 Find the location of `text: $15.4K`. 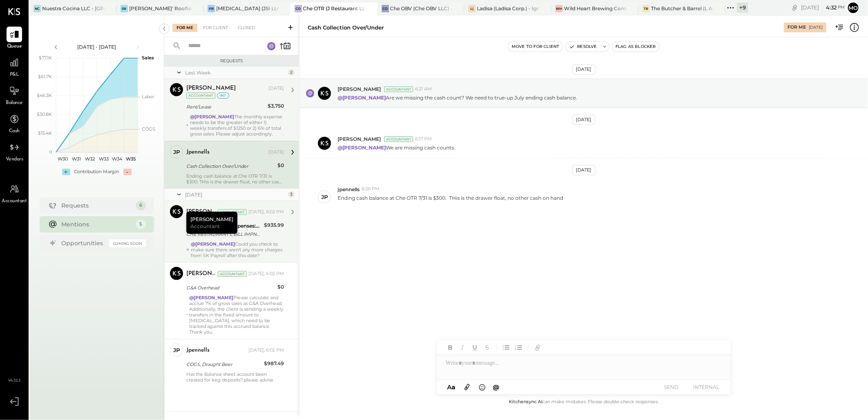

text: $15.4K is located at coordinates (45, 133).